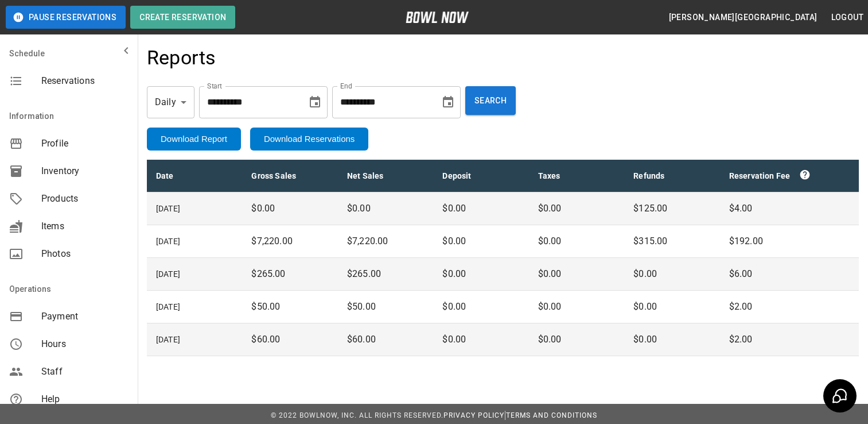  What do you see at coordinates (171, 102) in the screenshot?
I see `div: Daily` at bounding box center [171, 102].